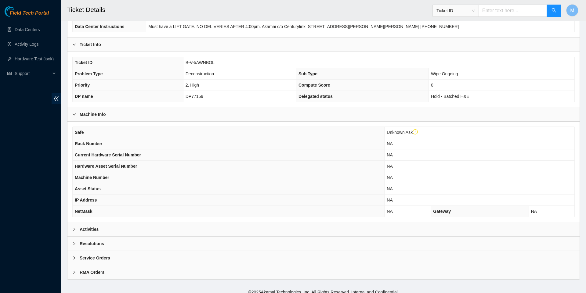 This screenshot has width=586, height=293. Describe the element at coordinates (29, 13) in the screenshot. I see `span: Field Tech Portal` at that location.